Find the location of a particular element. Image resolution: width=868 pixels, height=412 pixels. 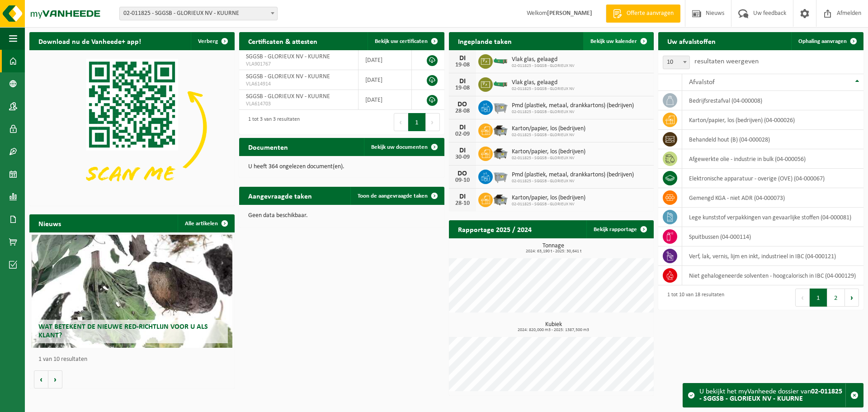

a: Bekijk uw documenten is located at coordinates (404, 147).